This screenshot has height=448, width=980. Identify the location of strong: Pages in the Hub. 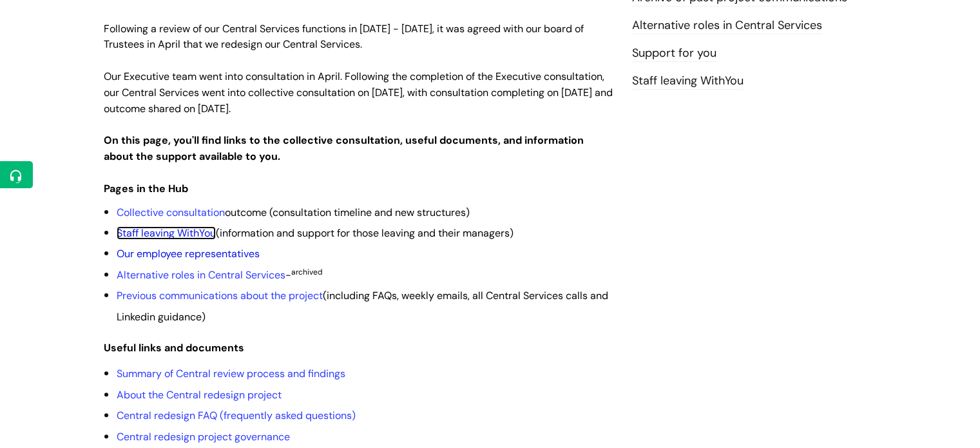
(146, 189).